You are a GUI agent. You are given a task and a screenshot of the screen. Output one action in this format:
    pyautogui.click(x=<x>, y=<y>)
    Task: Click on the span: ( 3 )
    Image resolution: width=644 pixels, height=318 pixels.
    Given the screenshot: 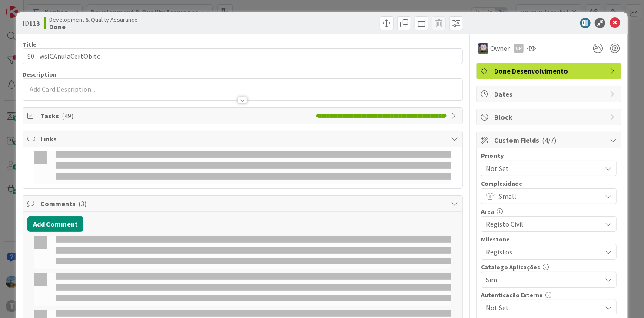 What is the action you would take?
    pyautogui.click(x=82, y=204)
    